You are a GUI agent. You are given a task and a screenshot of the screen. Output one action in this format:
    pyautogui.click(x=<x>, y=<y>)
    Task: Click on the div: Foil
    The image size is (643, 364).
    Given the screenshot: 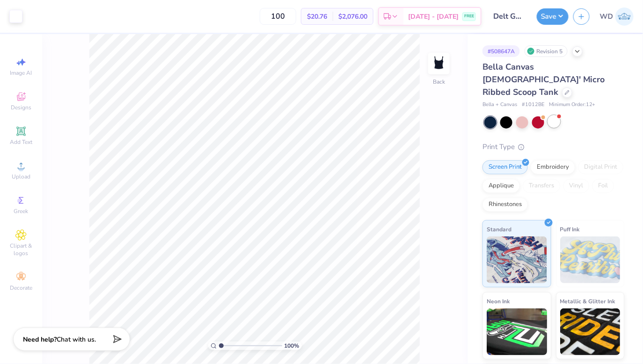 What is the action you would take?
    pyautogui.click(x=602, y=186)
    